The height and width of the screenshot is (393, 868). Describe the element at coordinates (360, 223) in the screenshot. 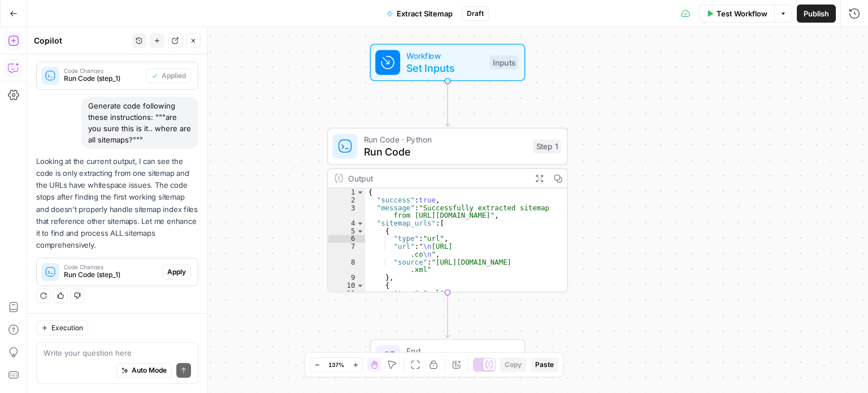

I see `span: Toggle code folding, rows 4 through 740` at that location.